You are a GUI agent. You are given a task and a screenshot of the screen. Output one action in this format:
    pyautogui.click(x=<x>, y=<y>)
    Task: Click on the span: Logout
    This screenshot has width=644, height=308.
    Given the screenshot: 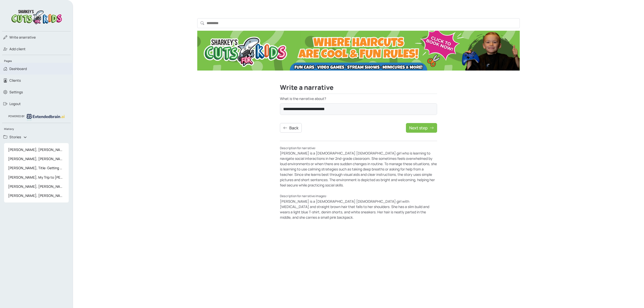 What is the action you would take?
    pyautogui.click(x=15, y=104)
    